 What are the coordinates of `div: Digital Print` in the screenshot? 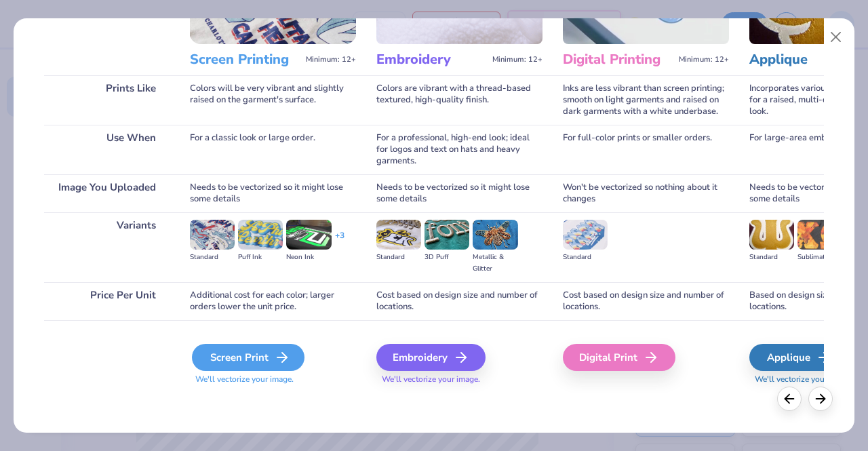 It's located at (619, 358).